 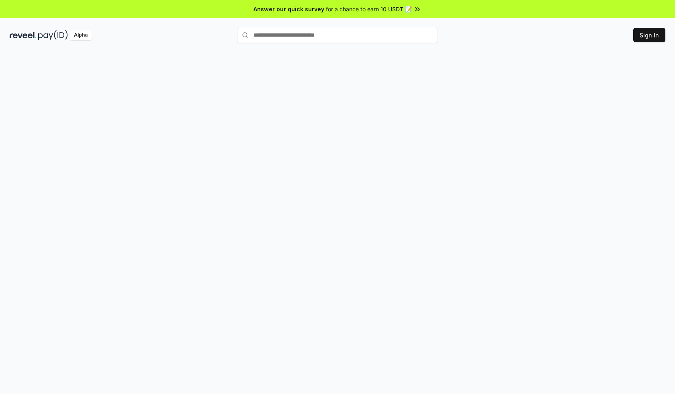 I want to click on img: reveel_dark, so click(x=23, y=35).